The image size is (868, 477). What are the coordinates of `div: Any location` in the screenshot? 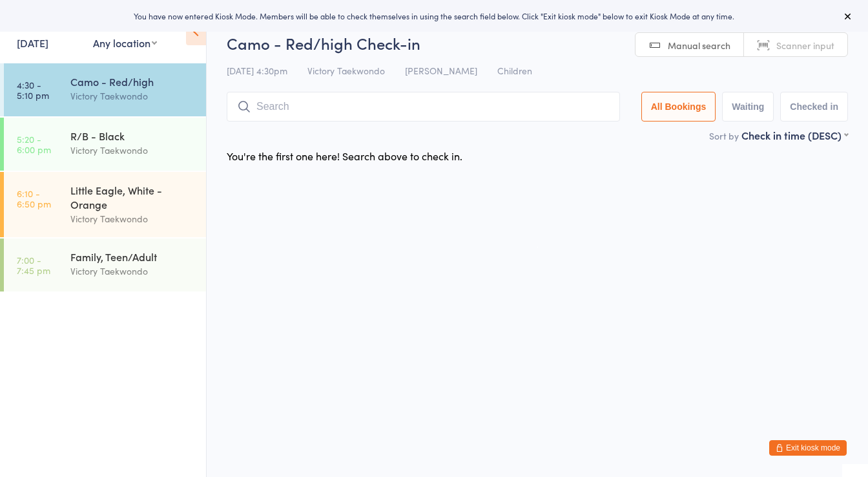 It's located at (125, 43).